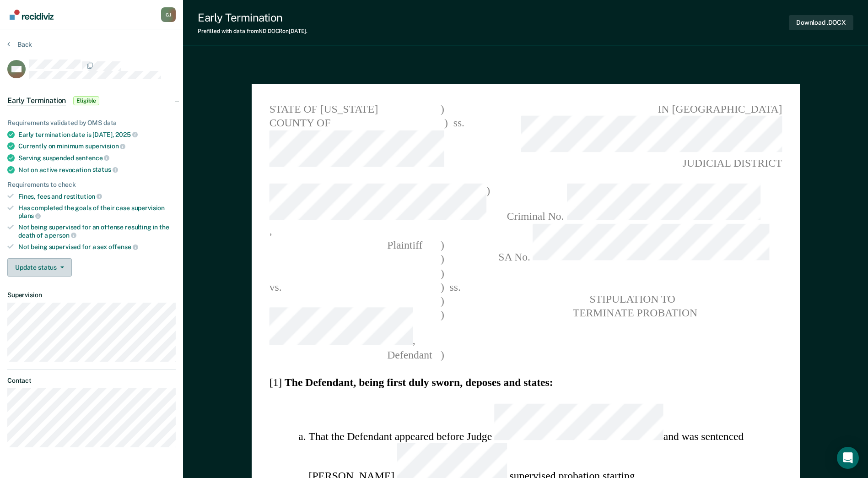 The height and width of the screenshot is (478, 868). Describe the element at coordinates (97, 170) in the screenshot. I see `div: Not on active revocation` at that location.